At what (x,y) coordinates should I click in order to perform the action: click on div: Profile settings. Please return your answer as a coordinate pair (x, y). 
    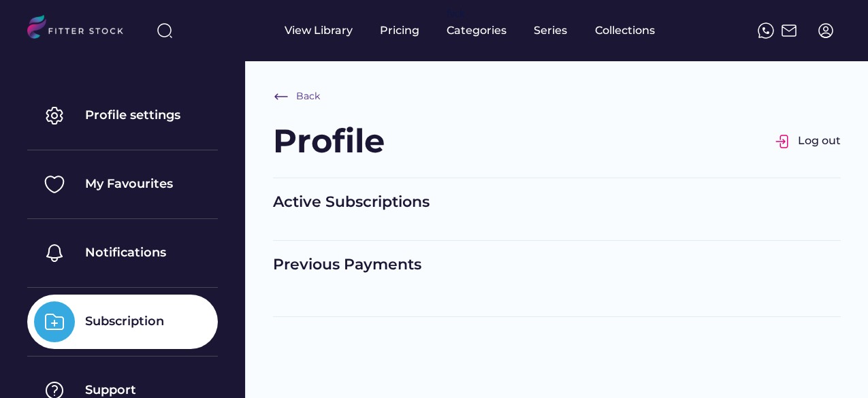
    Looking at the image, I should click on (132, 115).